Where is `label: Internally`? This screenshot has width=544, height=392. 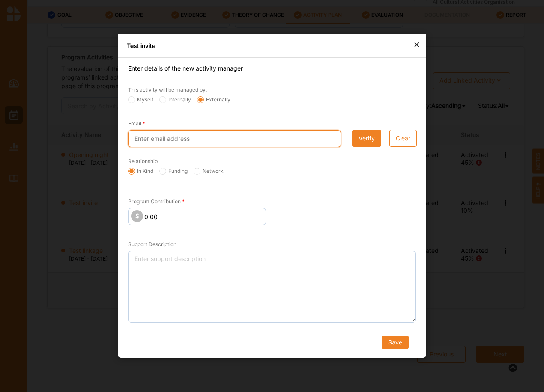 label: Internally is located at coordinates (175, 100).